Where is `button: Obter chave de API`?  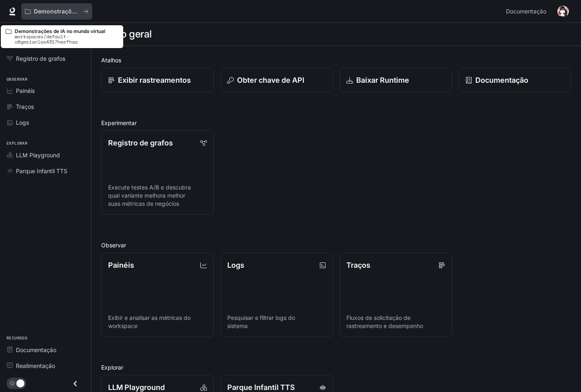
button: Obter chave de API is located at coordinates (276, 80).